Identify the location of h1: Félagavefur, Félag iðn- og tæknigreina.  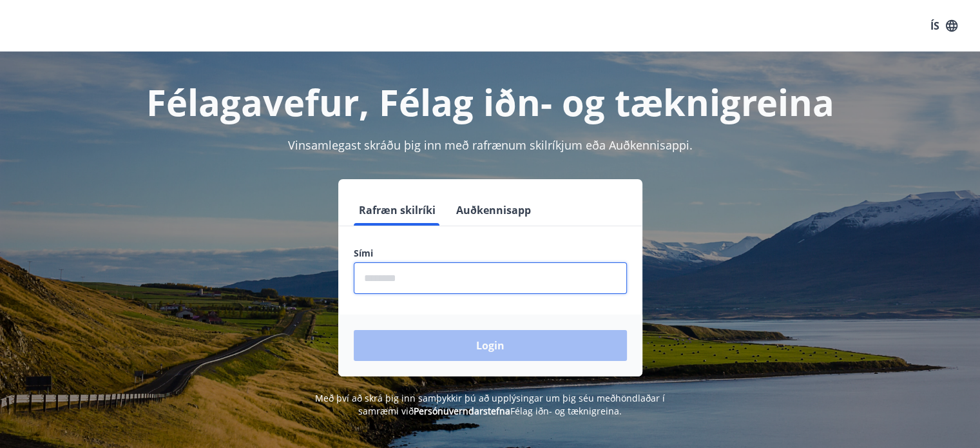
(490, 102).